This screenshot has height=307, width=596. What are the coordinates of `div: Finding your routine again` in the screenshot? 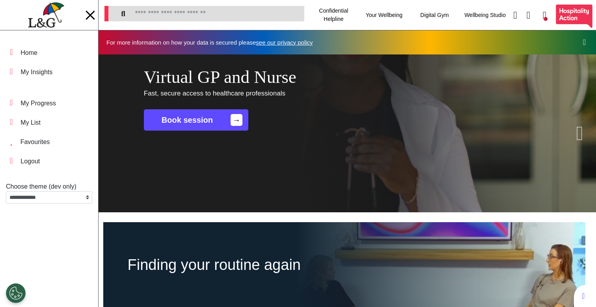 It's located at (260, 265).